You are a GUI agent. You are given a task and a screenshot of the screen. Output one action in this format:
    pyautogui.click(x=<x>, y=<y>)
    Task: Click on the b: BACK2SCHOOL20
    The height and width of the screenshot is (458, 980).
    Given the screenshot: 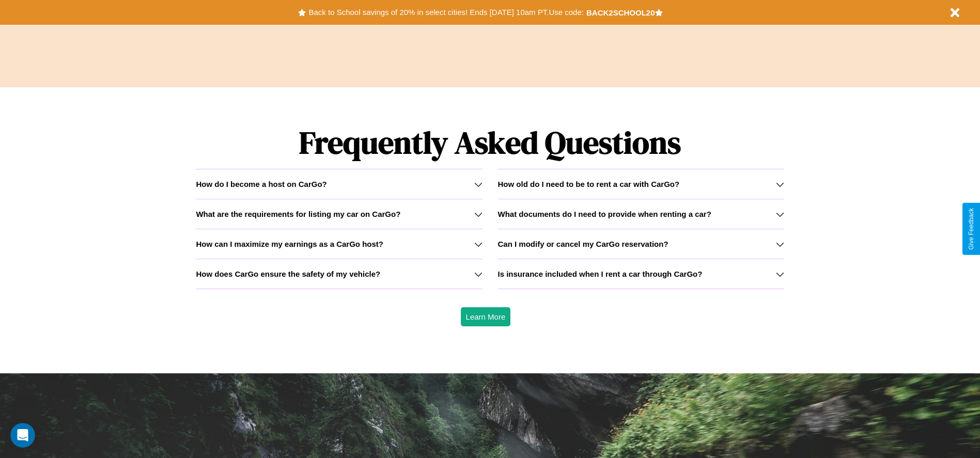 What is the action you would take?
    pyautogui.click(x=620, y=12)
    